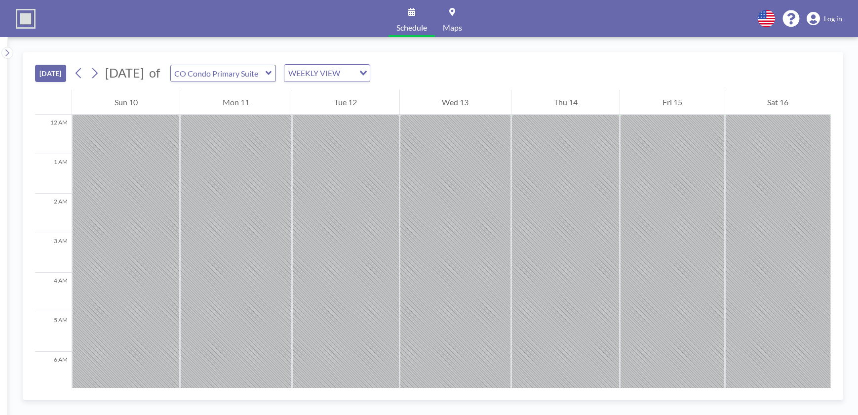 This screenshot has height=415, width=858. I want to click on span: WEEKLY VIEW, so click(314, 73).